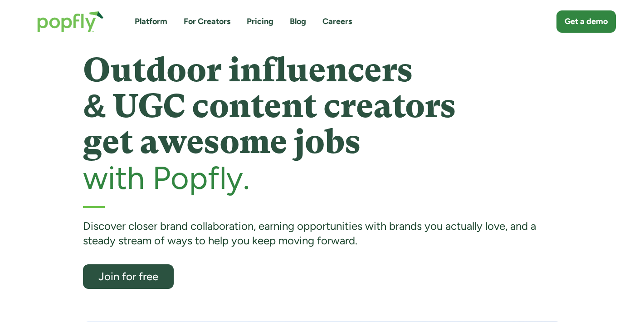 This screenshot has height=322, width=644. Describe the element at coordinates (322, 106) in the screenshot. I see `h1: Outdoor influencers & UGC content creators get awesome jobs` at that location.